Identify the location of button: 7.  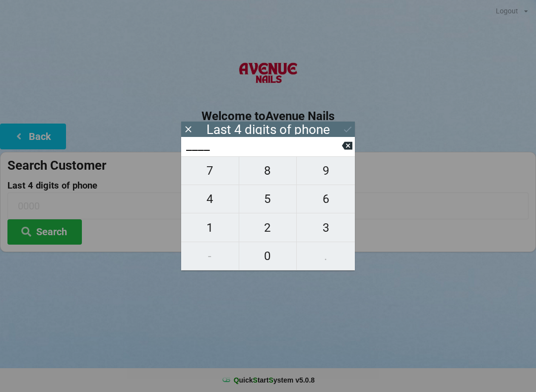
(210, 170).